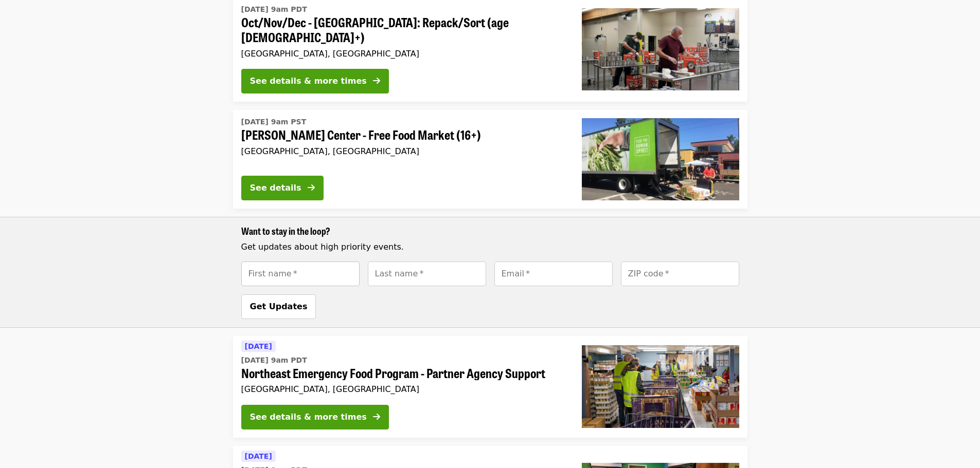 The height and width of the screenshot is (468, 980). I want to click on span: Want to stay in the loop?, so click(286, 231).